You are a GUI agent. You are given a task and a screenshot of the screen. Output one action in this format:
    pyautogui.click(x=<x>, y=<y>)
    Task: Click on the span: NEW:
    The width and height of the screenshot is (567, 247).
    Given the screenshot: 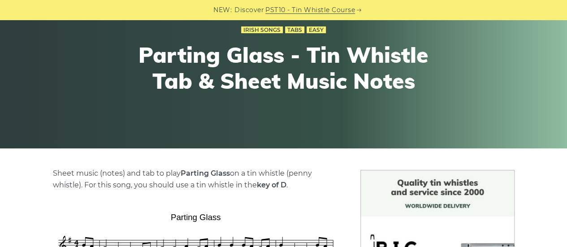 What is the action you would take?
    pyautogui.click(x=222, y=10)
    